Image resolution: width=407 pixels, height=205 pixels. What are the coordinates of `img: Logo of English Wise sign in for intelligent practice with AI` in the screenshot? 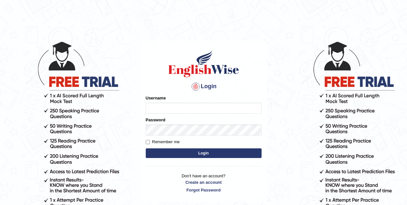 It's located at (204, 64).